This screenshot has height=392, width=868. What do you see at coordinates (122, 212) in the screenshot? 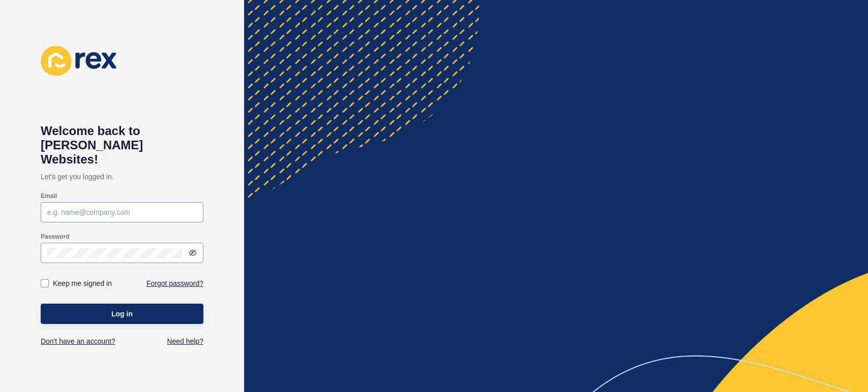
I see `input: e.g. name@company.com` at bounding box center [122, 212].